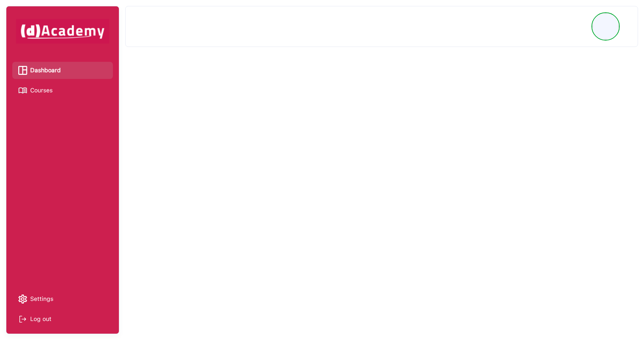 This screenshot has height=340, width=644. Describe the element at coordinates (62, 71) in the screenshot. I see `a: Dashboard iconDashboard` at that location.